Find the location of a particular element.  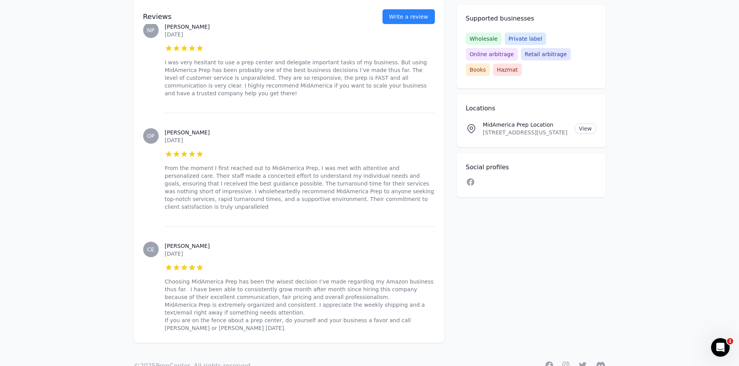

p: I was very hesitant to use a prep center and delegate important tasks of my business. But using M... is located at coordinates (300, 78).